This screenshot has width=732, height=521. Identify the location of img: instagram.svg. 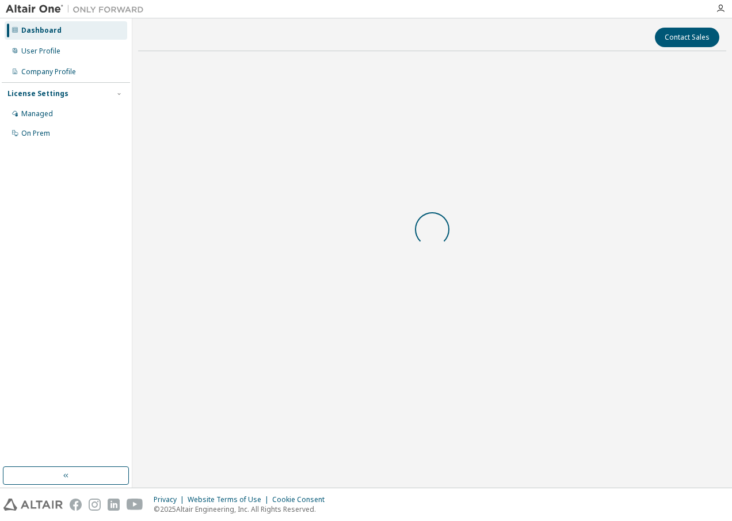
(94, 504).